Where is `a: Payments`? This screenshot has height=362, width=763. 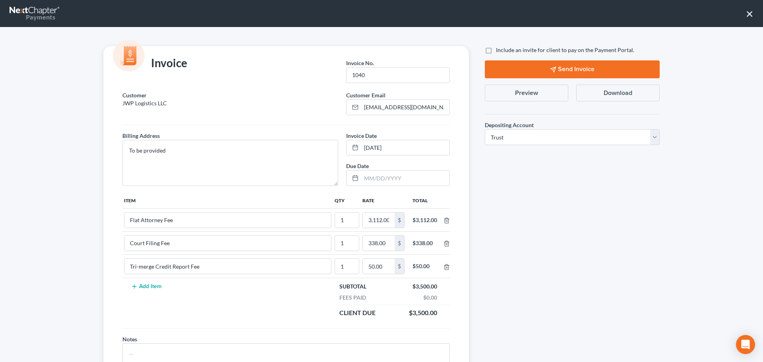 a: Payments is located at coordinates (35, 14).